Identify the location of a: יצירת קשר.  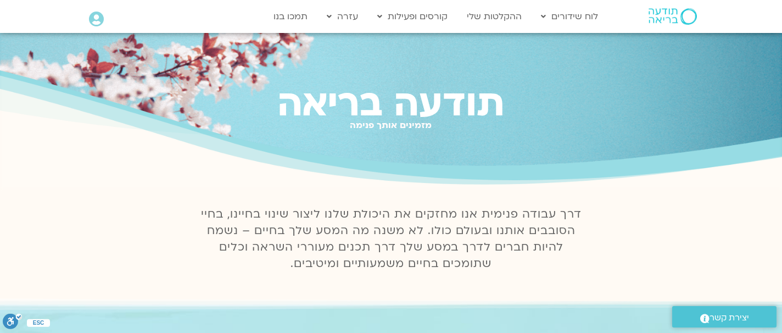
(724, 316).